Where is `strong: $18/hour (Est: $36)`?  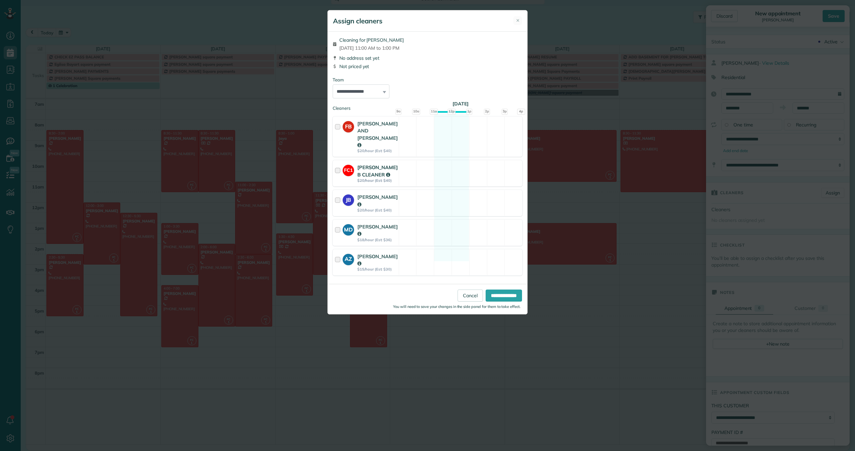 strong: $18/hour (Est: $36) is located at coordinates (377, 240).